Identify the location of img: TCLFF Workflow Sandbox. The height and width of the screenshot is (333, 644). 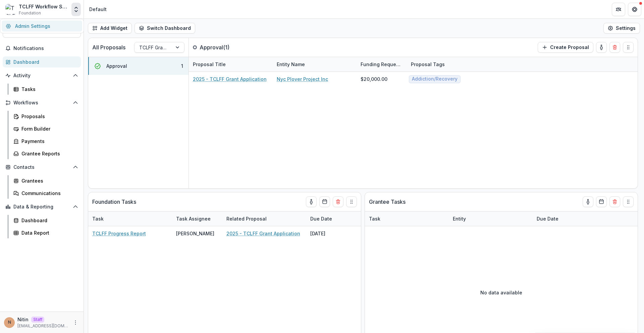
(11, 9).